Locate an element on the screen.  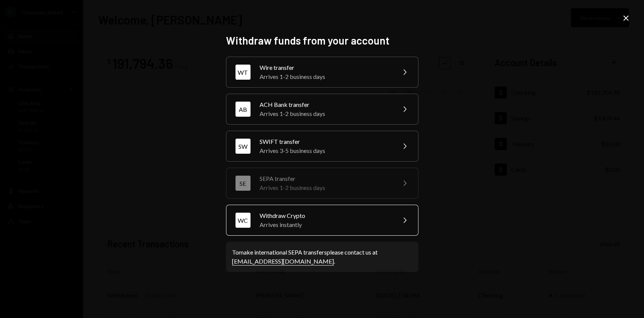
div: Wire transfer is located at coordinates (325, 67).